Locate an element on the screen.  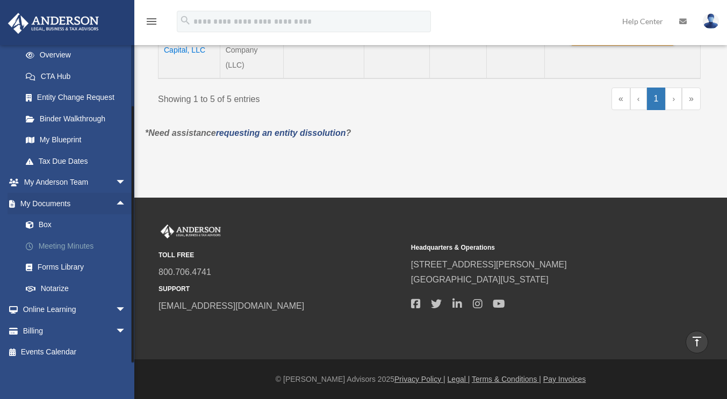
a: Entity Change Request is located at coordinates (76, 98).